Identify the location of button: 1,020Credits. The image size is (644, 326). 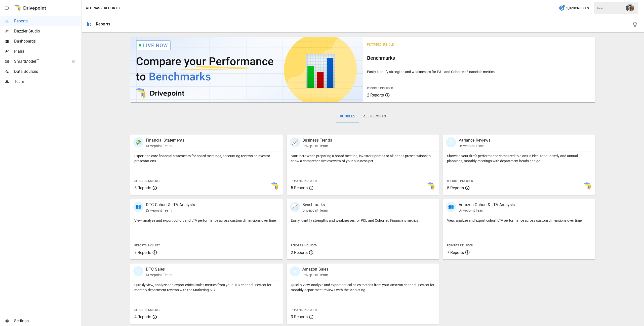
(574, 8).